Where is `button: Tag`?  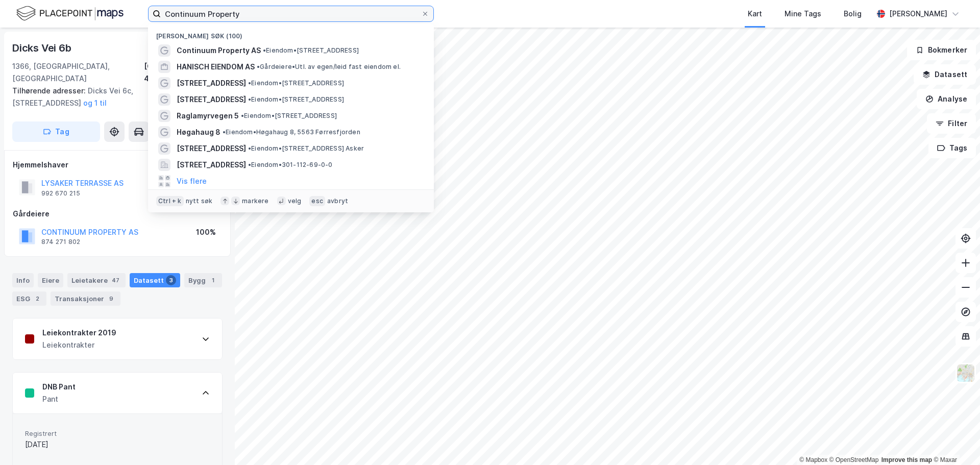 button: Tag is located at coordinates (56, 132).